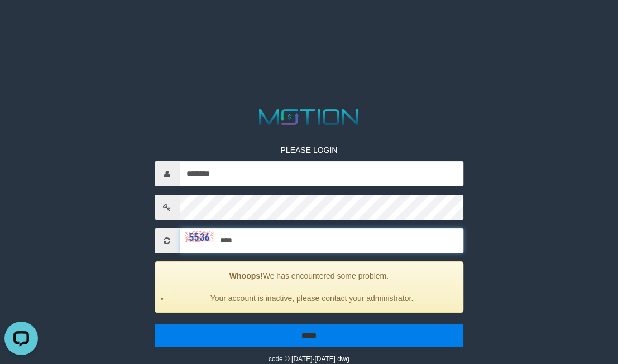 The width and height of the screenshot is (618, 364). Describe the element at coordinates (246, 276) in the screenshot. I see `strong: Whoops!` at that location.